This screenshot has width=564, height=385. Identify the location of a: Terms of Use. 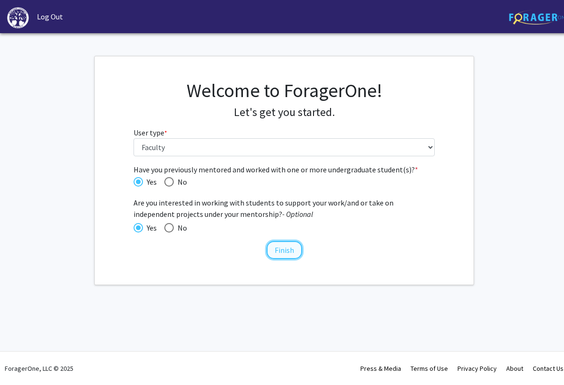
(429, 368).